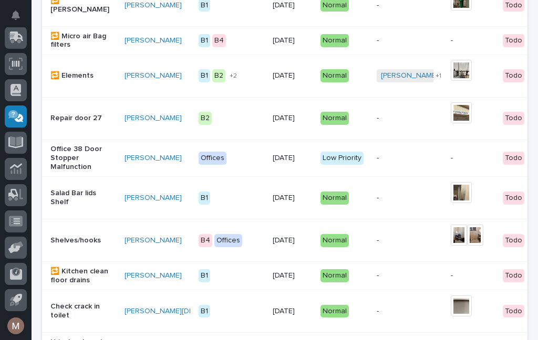 The width and height of the screenshot is (538, 340). I want to click on p: Office 38 Door Stopper Malfunction, so click(83, 158).